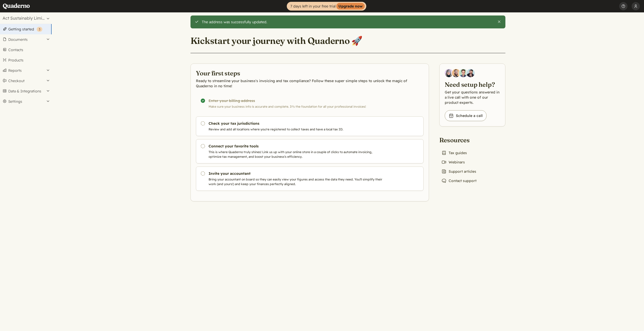  What do you see at coordinates (310, 83) in the screenshot?
I see `p: Ready to streamline your business's invoicing and tax compliance? Follow these super simple steps...` at bounding box center [310, 83].